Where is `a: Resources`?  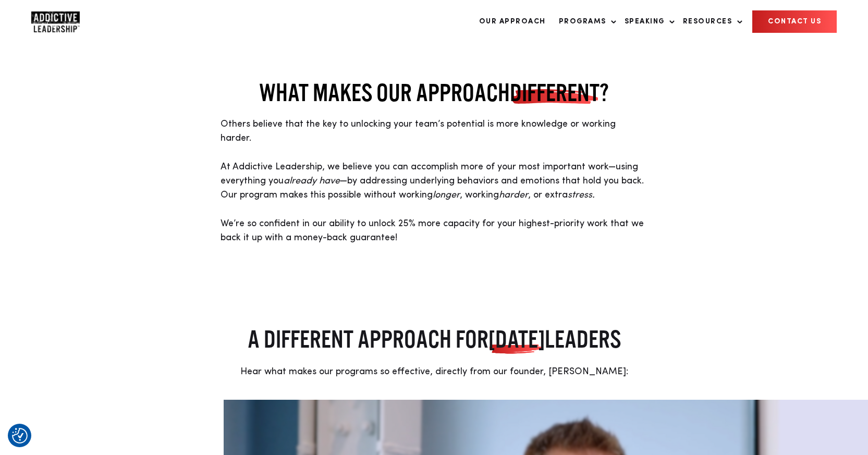 a: Resources is located at coordinates (710, 21).